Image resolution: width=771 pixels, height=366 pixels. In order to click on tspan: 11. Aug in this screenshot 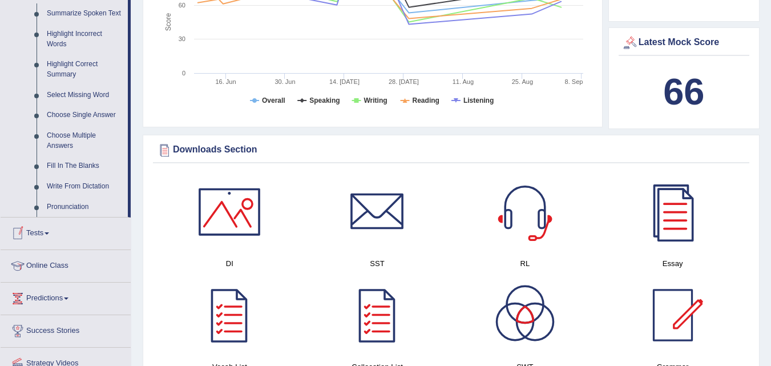, I will do `click(463, 82)`.